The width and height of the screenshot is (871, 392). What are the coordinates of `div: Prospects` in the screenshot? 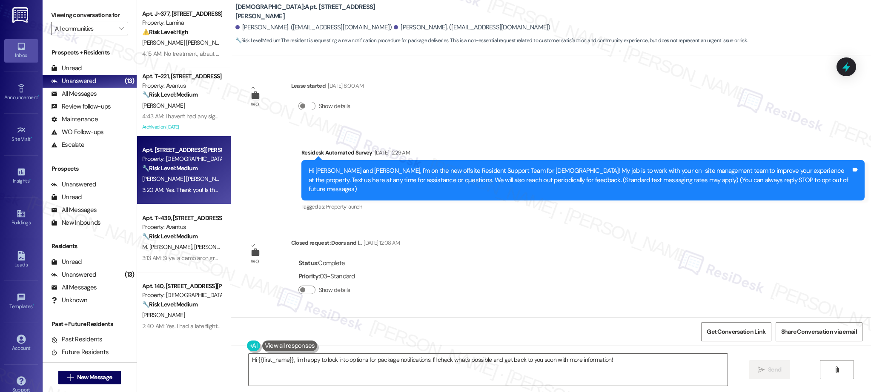 It's located at (89, 169).